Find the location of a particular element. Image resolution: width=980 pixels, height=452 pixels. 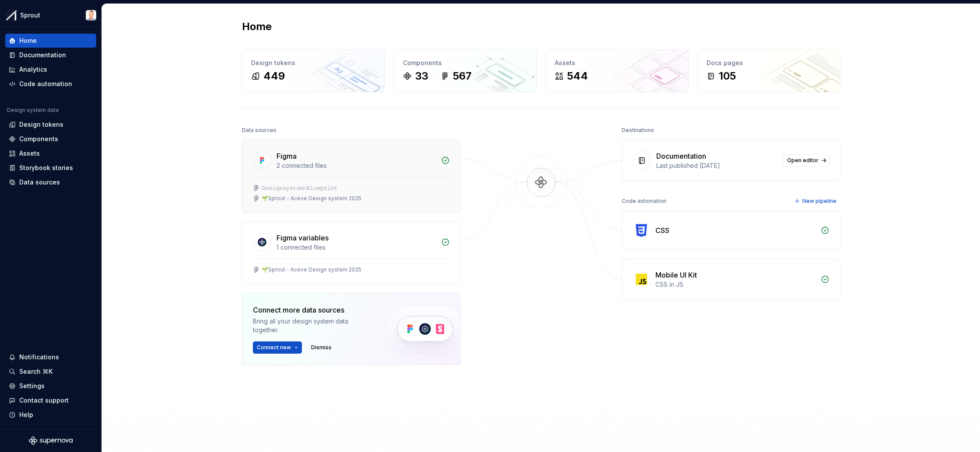

a: Figma variables1 connected files🌱Sprout - Aceve Design system 2025 is located at coordinates (351, 252).